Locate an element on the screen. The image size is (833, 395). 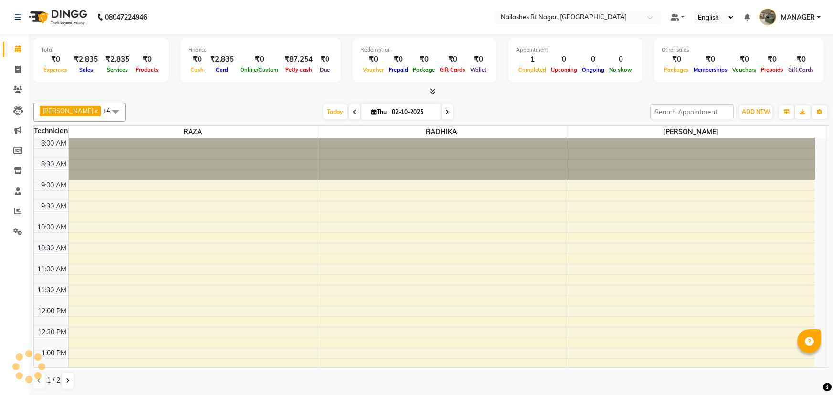
span: Products is located at coordinates (147, 70).